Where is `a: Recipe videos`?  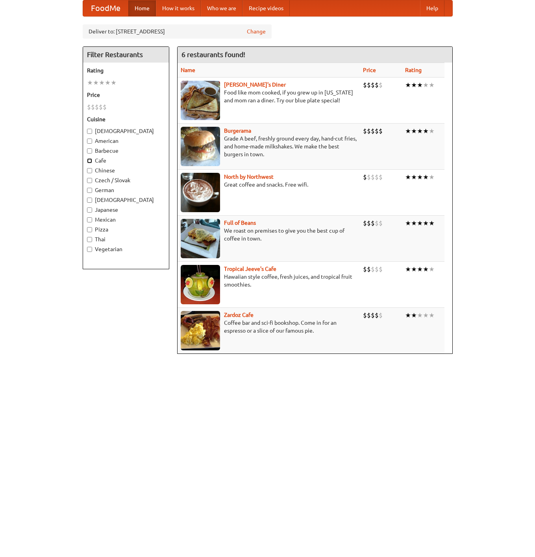
a: Recipe videos is located at coordinates (266, 8).